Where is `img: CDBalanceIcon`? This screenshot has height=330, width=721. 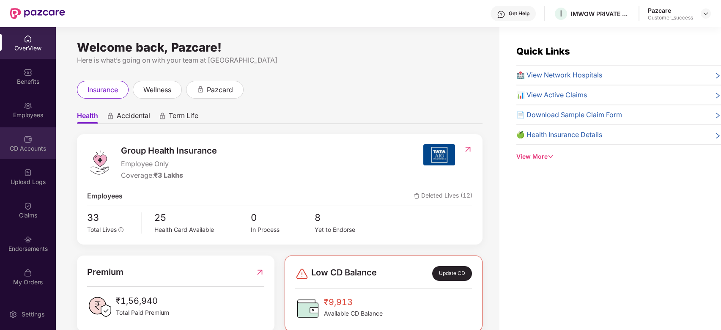
img: CDBalanceIcon is located at coordinates (308, 308).